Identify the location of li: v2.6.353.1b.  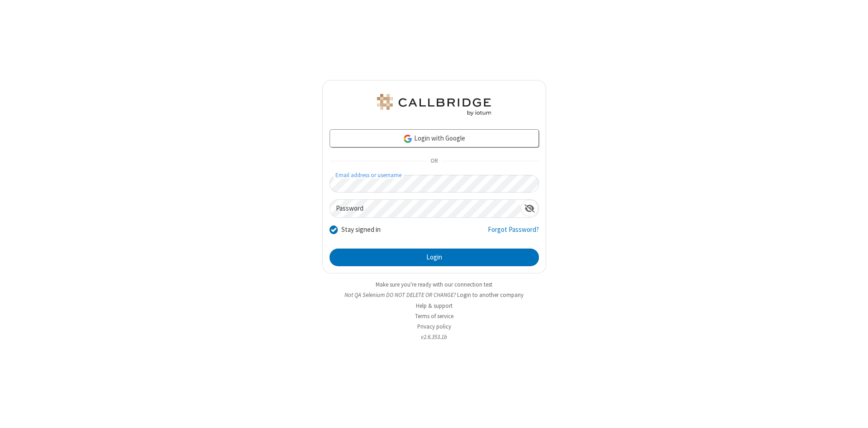
(434, 337).